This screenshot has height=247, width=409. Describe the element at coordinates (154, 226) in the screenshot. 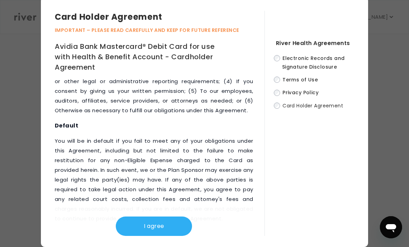

I see `button: I agree` at that location.